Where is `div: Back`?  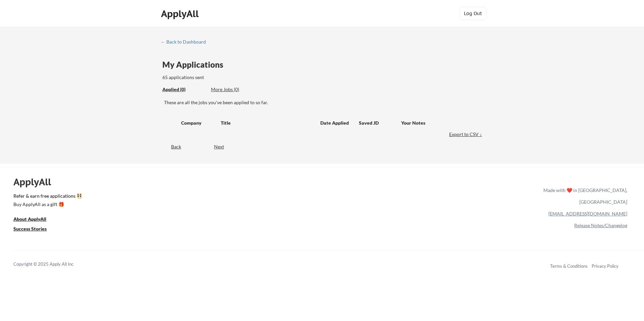 div: Back is located at coordinates (171, 147).